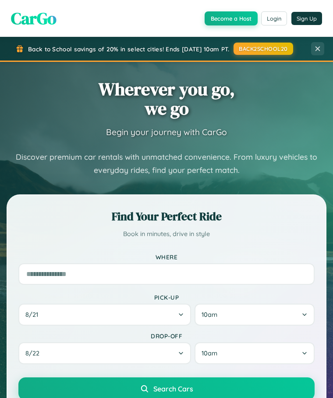 This screenshot has width=333, height=398. What do you see at coordinates (167, 234) in the screenshot?
I see `p: Book in minutes, drive in style` at bounding box center [167, 234].